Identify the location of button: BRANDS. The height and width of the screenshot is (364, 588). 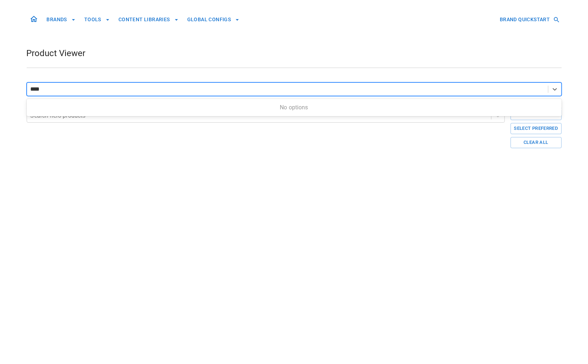
(61, 19).